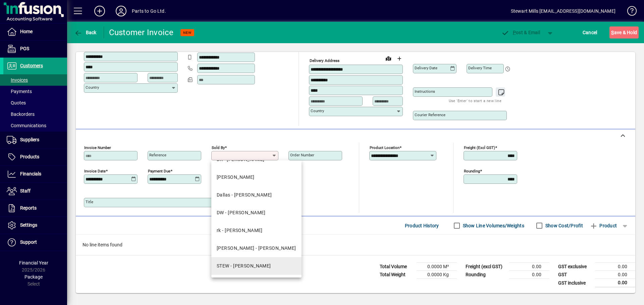 The image size is (644, 305). I want to click on td: 0.0000 M³, so click(436, 267).